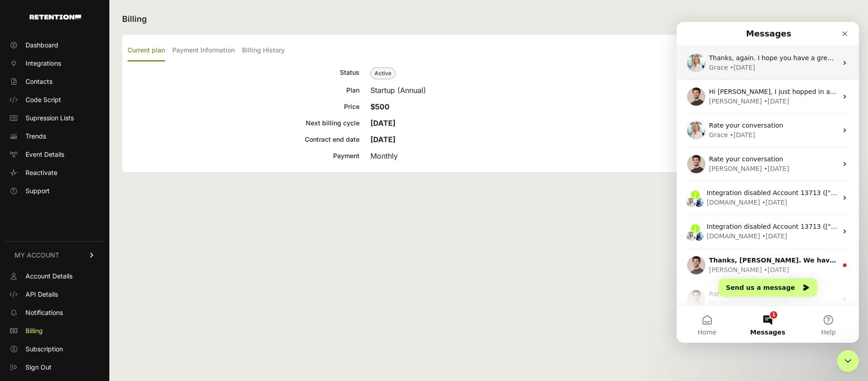 This screenshot has width=868, height=381. What do you see at coordinates (54, 100) in the screenshot?
I see `a: Code Script` at bounding box center [54, 100].